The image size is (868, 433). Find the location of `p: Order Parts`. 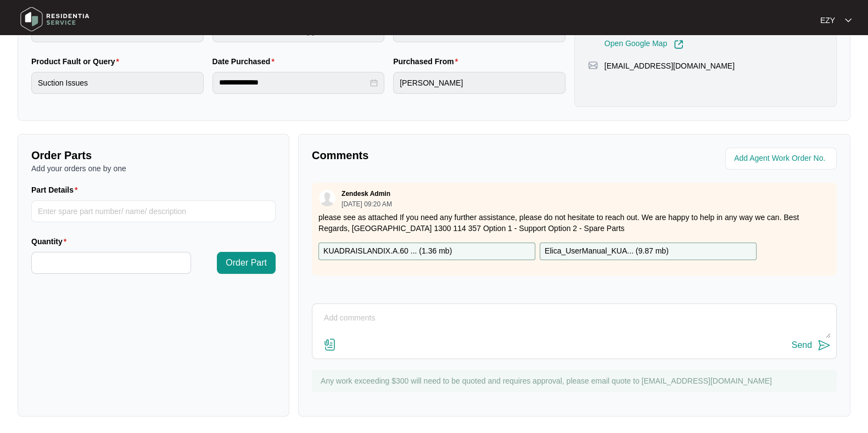

p: Order Parts is located at coordinates (153, 155).